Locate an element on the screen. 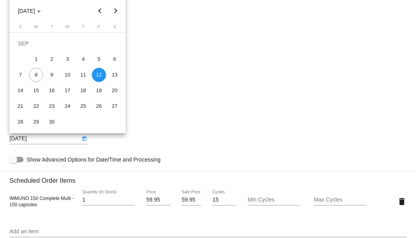 The height and width of the screenshot is (238, 416). div: 20 is located at coordinates (115, 91).